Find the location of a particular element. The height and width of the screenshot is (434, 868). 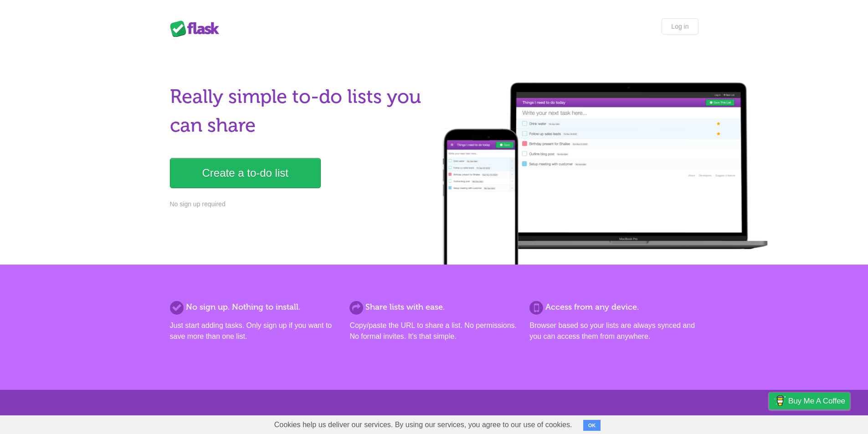

p: No sign up required is located at coordinates (299, 204).